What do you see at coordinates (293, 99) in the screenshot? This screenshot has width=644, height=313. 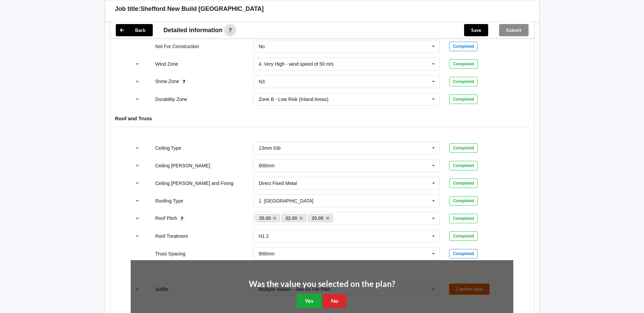 I see `div: Zone B - Low Risk (Inland Areas)` at bounding box center [293, 99].